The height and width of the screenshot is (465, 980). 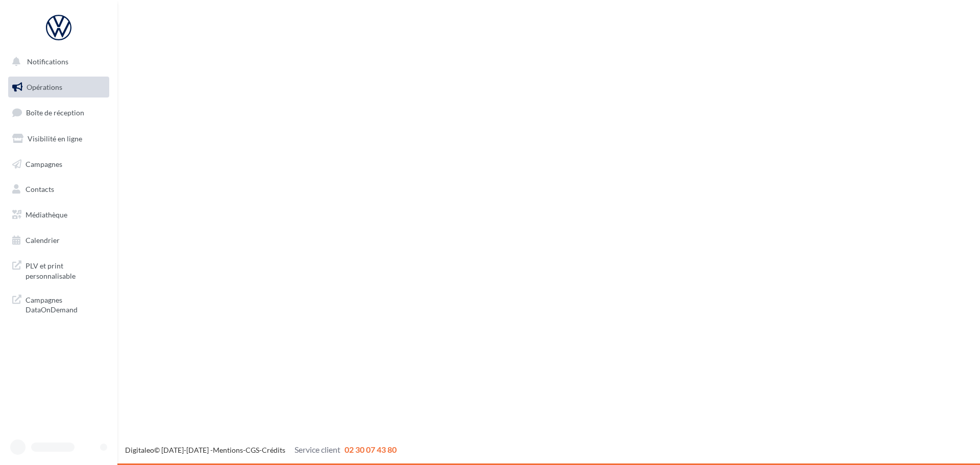 What do you see at coordinates (139, 449) in the screenshot?
I see `a: Digitaleo` at bounding box center [139, 449].